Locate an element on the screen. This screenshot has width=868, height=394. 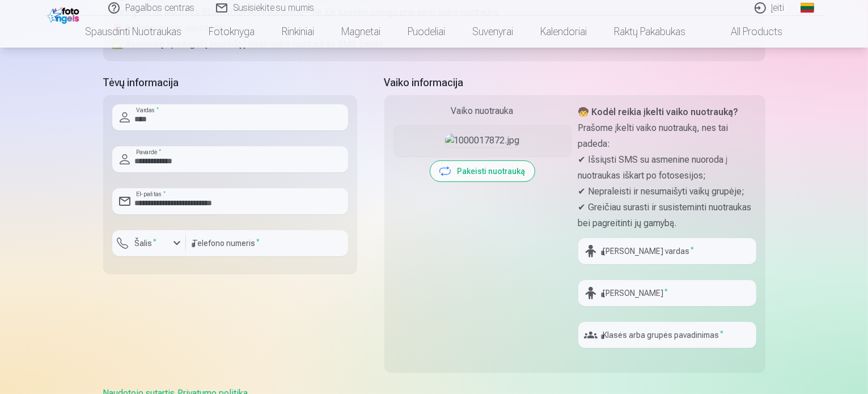
img: 1000017872.jpg is located at coordinates (483, 141).